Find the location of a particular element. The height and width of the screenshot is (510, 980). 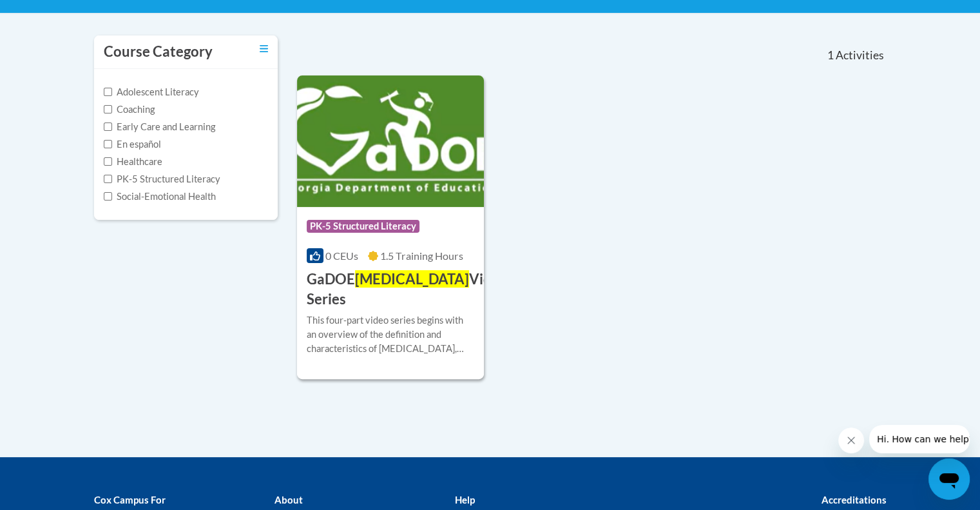

b: About is located at coordinates (288, 500).